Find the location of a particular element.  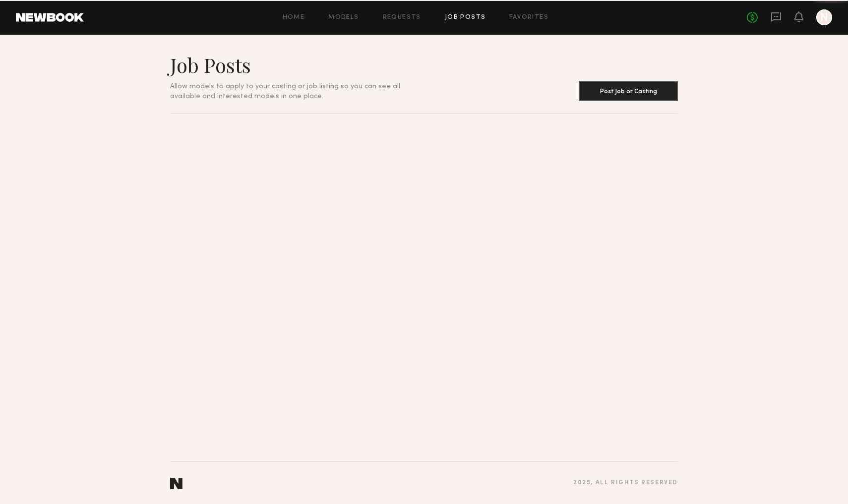

a: N is located at coordinates (825, 18).